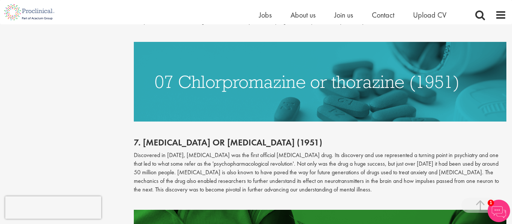 The height and width of the screenshot is (224, 512). What do you see at coordinates (303, 15) in the screenshot?
I see `span: About us` at bounding box center [303, 15].